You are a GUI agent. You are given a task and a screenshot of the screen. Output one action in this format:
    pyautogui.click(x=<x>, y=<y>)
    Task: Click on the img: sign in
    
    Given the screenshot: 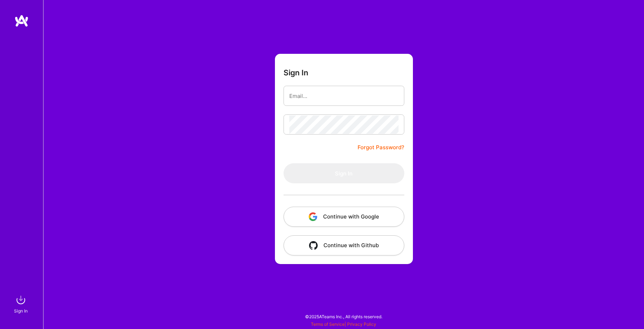 What is the action you would take?
    pyautogui.click(x=21, y=300)
    